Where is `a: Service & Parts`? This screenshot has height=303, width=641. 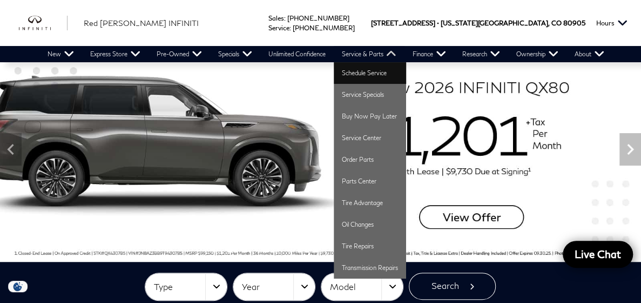
a: Service & Parts is located at coordinates (369, 54).